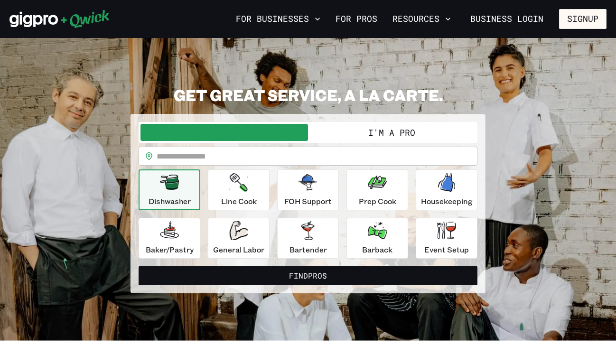 The height and width of the screenshot is (364, 616). I want to click on p: Baker/Pastry, so click(170, 249).